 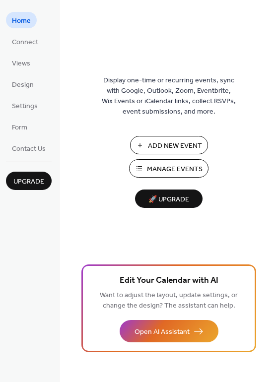 What do you see at coordinates (25, 106) in the screenshot?
I see `span: Settings` at bounding box center [25, 106].